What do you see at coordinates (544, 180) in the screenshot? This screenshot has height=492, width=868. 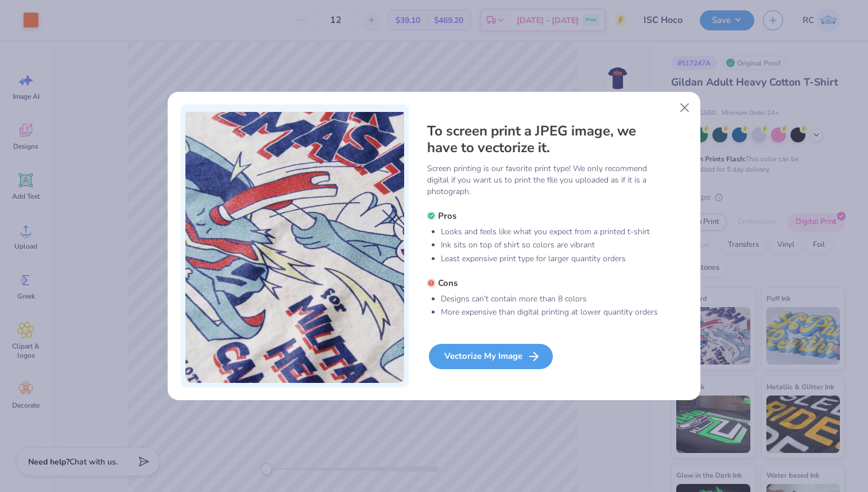 I see `p: Screen printing is our favorite print type! We only recommend digital if you want us to print the...` at bounding box center [544, 180].